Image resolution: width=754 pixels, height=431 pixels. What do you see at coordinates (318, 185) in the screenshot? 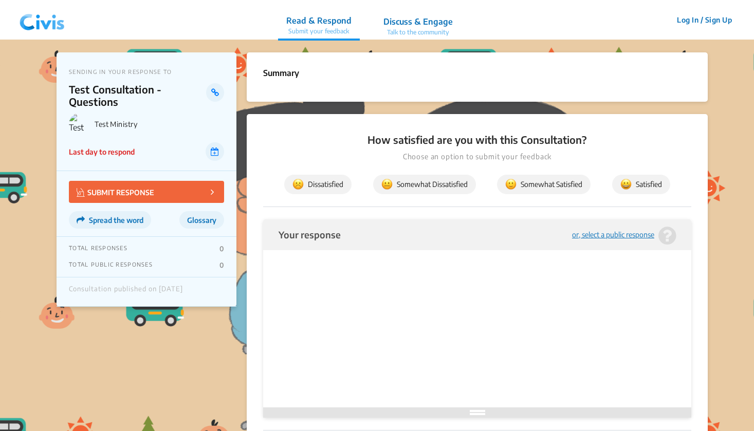
I see `span: Dissatisfied` at bounding box center [318, 185].